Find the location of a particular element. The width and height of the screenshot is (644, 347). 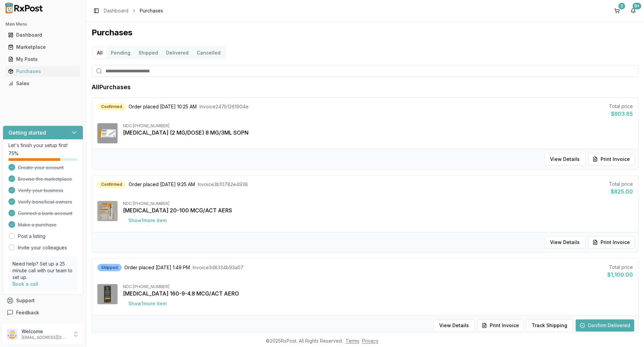

span: Connect a bank account is located at coordinates (45, 214).